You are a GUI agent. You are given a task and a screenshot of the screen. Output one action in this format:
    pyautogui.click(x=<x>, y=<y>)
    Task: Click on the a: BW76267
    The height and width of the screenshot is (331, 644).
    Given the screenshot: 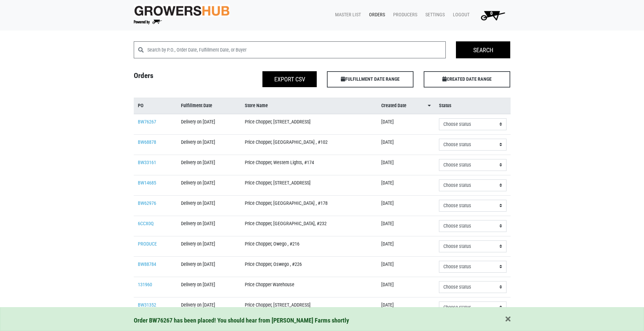 What is the action you would take?
    pyautogui.click(x=147, y=122)
    